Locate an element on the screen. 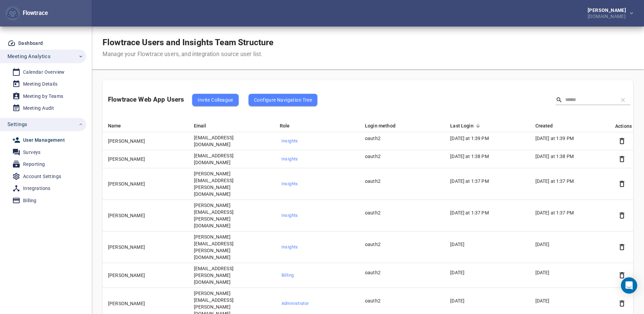 This screenshot has width=644, height=314. span: Created is located at coordinates (548, 126).